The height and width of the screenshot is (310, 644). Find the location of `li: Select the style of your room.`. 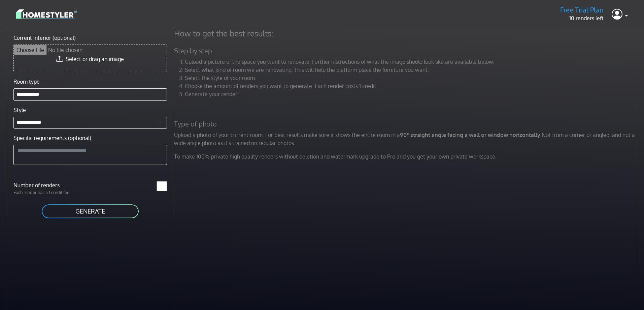

li: Select the style of your room. is located at coordinates (412, 78).